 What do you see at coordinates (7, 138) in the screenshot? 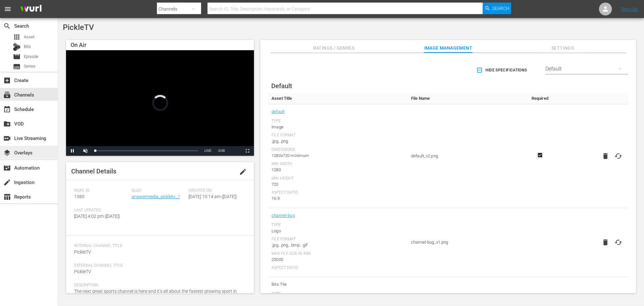
I see `span: Live Streaming` at bounding box center [7, 138].